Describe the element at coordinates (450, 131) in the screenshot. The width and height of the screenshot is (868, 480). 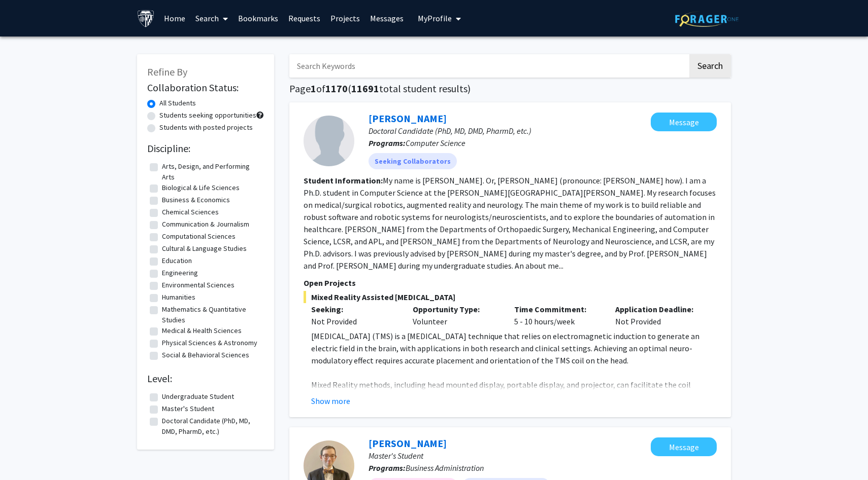
I see `span: Doctoral Candidate (PhD, MD, DMD, PharmD, etc.)` at that location.